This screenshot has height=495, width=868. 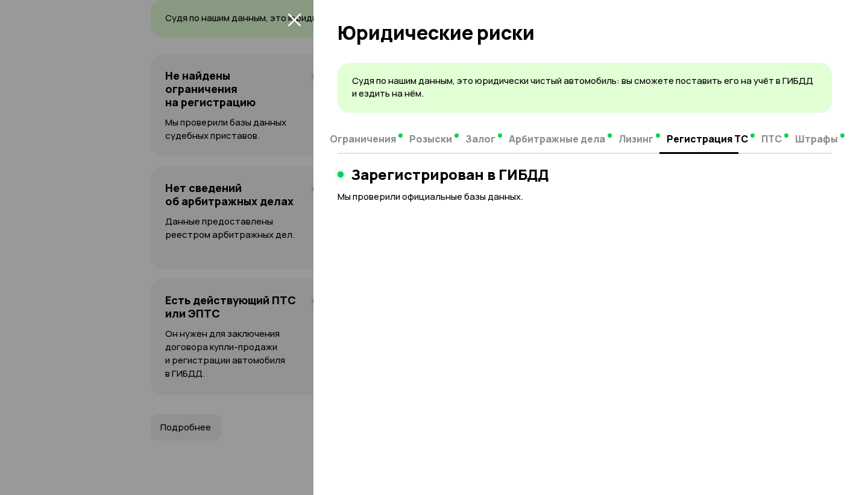 What do you see at coordinates (431, 139) in the screenshot?
I see `span: Розыски` at bounding box center [431, 139].